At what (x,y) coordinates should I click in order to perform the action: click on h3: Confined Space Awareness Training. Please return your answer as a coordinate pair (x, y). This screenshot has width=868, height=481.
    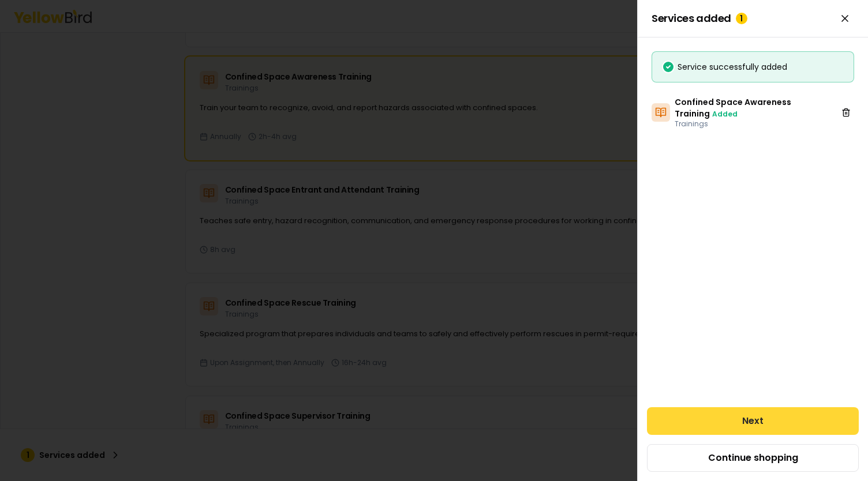
    Looking at the image, I should click on (754, 108).